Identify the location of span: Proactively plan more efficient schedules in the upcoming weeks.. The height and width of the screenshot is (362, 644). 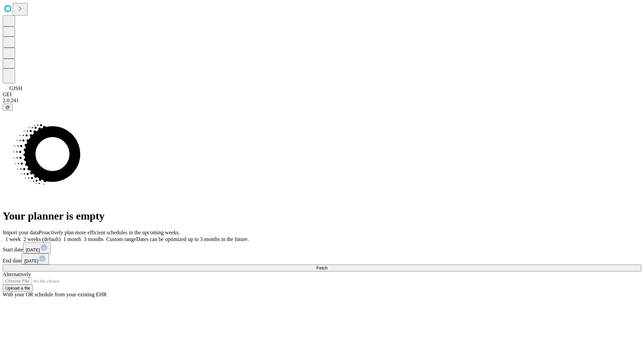
(109, 232).